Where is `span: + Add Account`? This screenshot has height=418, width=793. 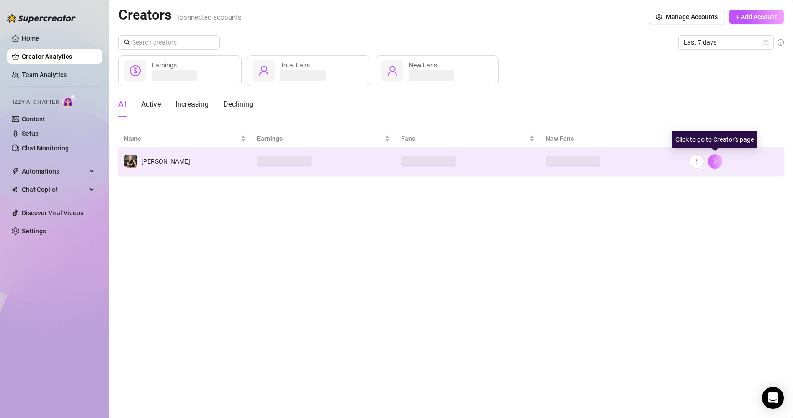 span: + Add Account is located at coordinates (756, 17).